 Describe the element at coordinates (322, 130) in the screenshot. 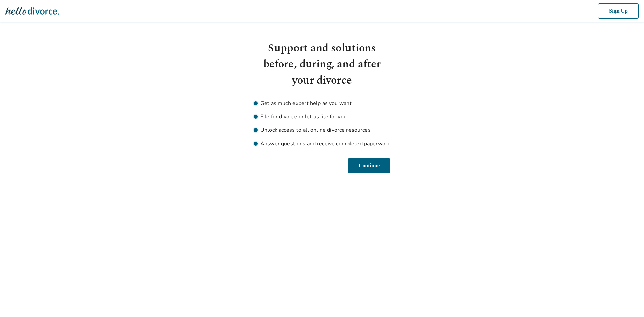

I see `li: Unlock access to all online divorce resources` at that location.